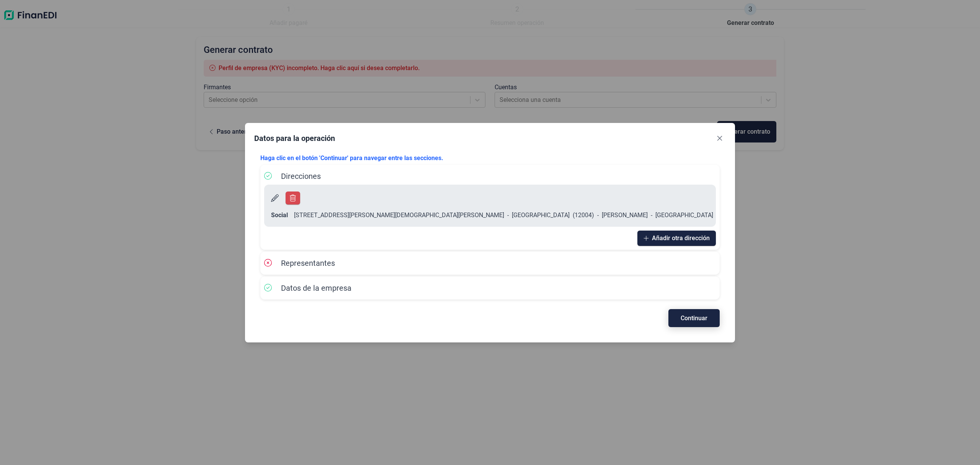 The image size is (980, 465). What do you see at coordinates (583, 215) in the screenshot?
I see `span: ( 12004 )` at bounding box center [583, 215].